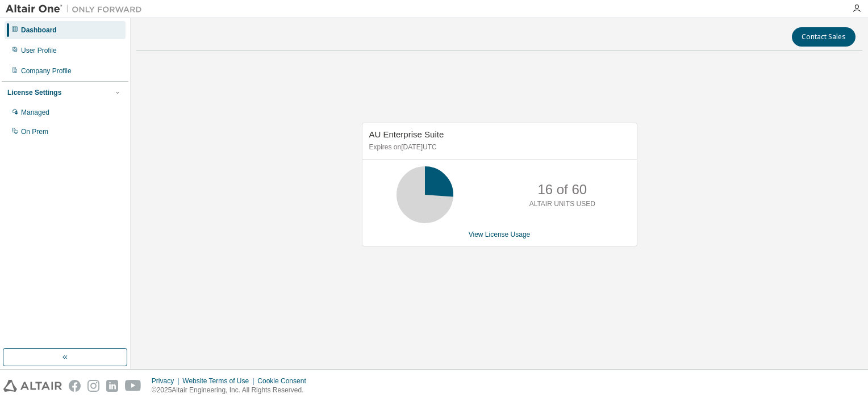 Image resolution: width=868 pixels, height=402 pixels. What do you see at coordinates (112, 386) in the screenshot?
I see `img: linkedin.svg` at bounding box center [112, 386].